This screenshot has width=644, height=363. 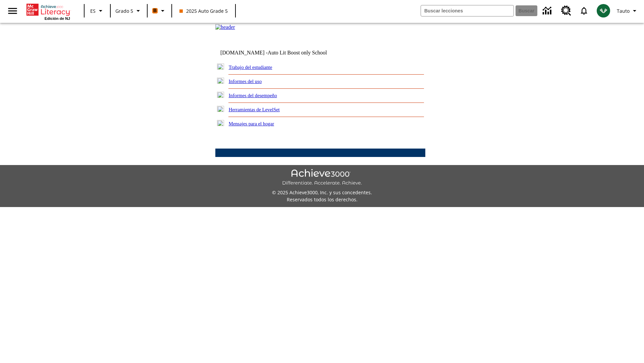 What do you see at coordinates (155, 10) in the screenshot?
I see `span: B` at bounding box center [155, 10].